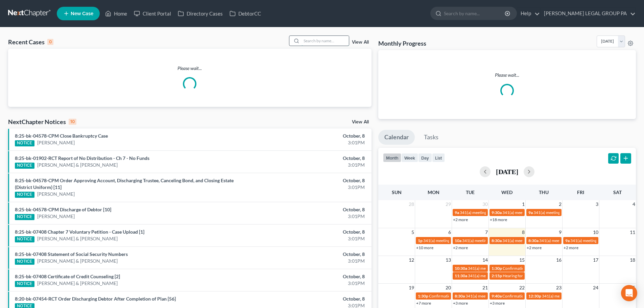  Describe the element at coordinates (396, 192) in the screenshot. I see `span: Sun` at that location.